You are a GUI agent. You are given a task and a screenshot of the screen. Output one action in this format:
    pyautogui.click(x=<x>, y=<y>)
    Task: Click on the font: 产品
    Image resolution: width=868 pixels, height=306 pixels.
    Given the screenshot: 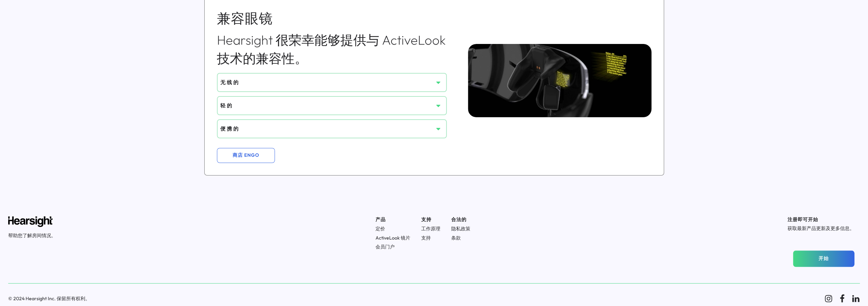 What is the action you would take?
    pyautogui.click(x=381, y=220)
    